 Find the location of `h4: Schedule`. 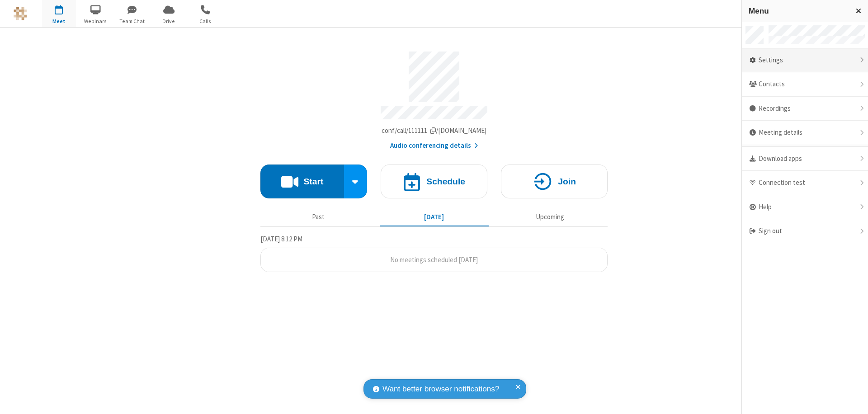

h4: Schedule is located at coordinates (446, 182).